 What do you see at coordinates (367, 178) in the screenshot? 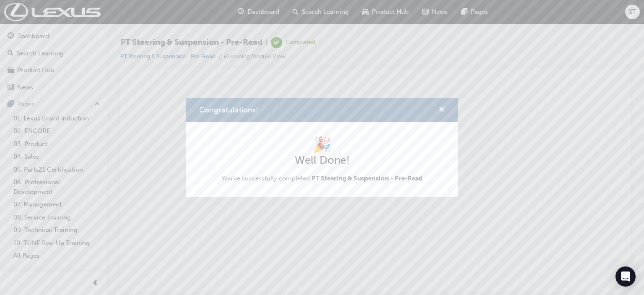
I see `span: PT Steering & Suspension - Pre-Read` at bounding box center [367, 178].